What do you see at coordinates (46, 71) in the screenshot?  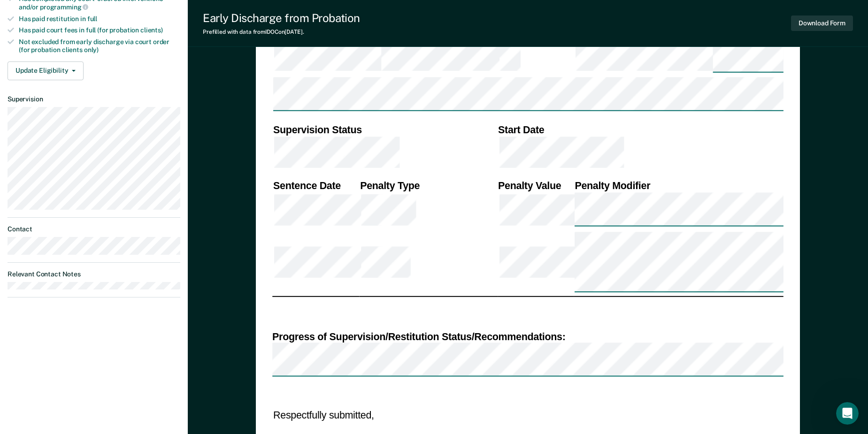 I see `button: Update Eligibility` at bounding box center [46, 71].